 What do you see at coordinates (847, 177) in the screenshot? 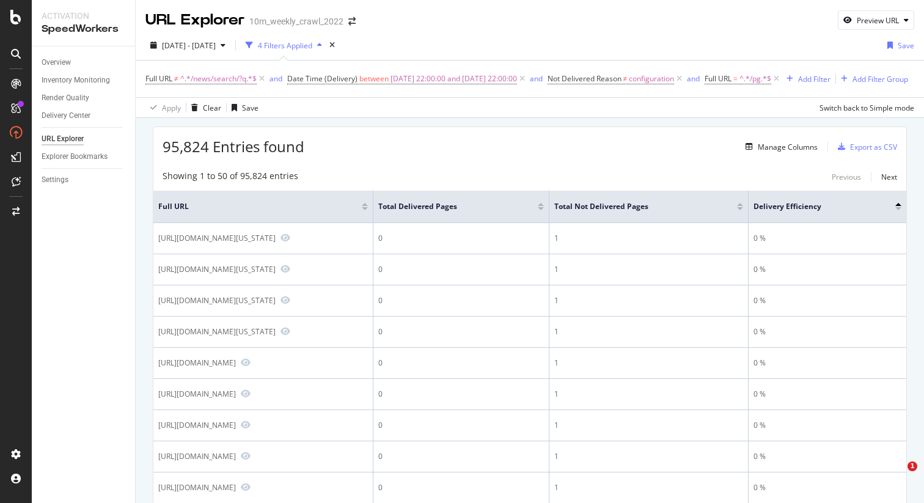
I see `button: Previous` at bounding box center [847, 177].